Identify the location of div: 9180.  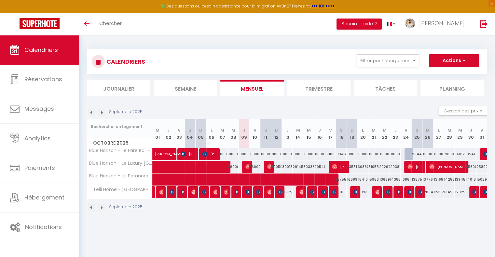
(330, 154).